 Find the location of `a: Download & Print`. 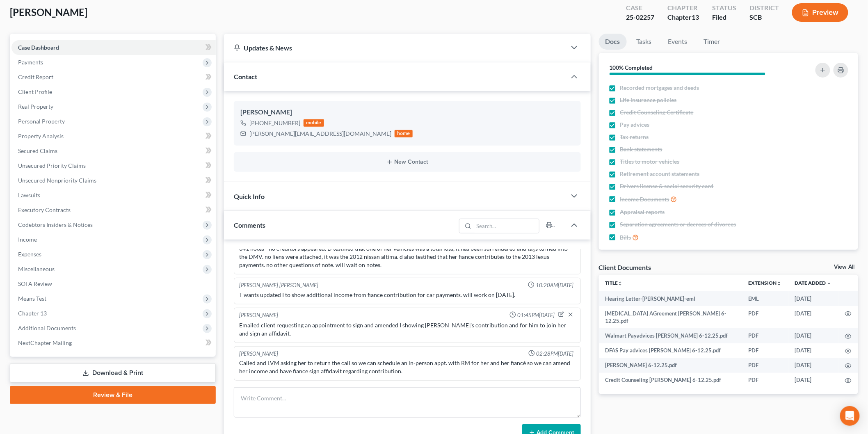

a: Download & Print is located at coordinates (113, 373).